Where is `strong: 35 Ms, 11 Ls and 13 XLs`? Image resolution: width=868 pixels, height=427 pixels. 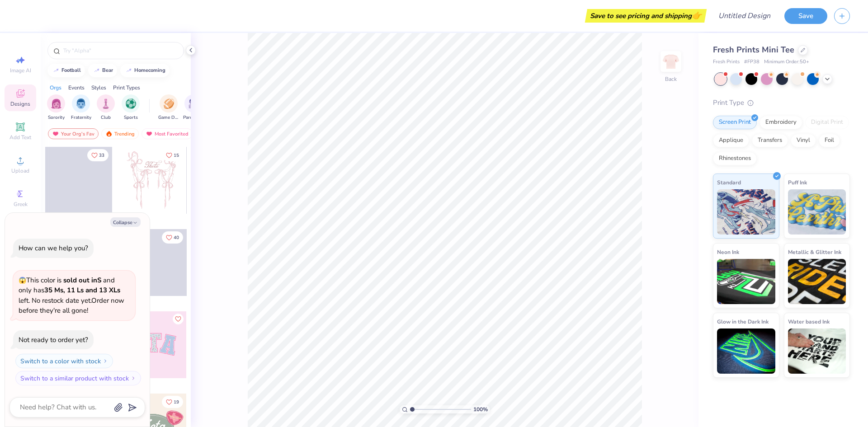 strong: 35 Ms, 11 Ls and 13 XLs is located at coordinates (82, 290).